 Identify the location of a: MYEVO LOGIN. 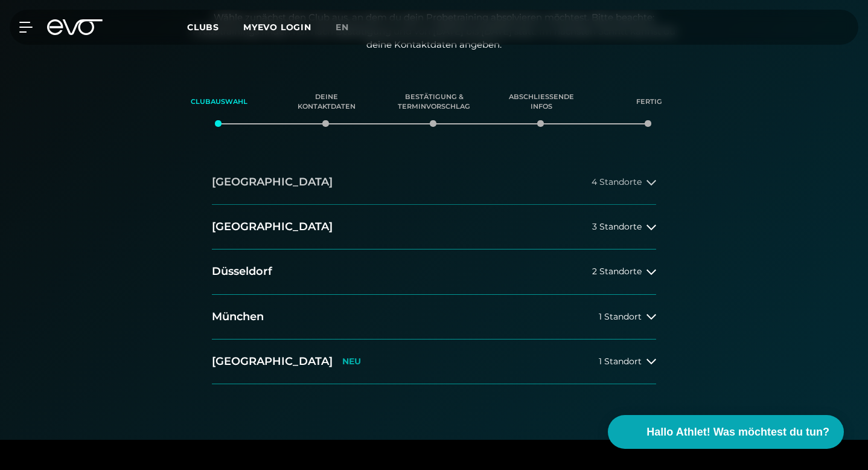
(277, 27).